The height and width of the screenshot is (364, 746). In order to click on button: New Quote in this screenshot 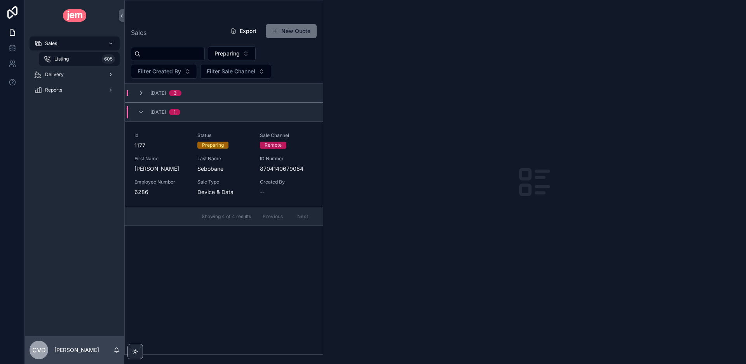, I will do `click(291, 31)`.